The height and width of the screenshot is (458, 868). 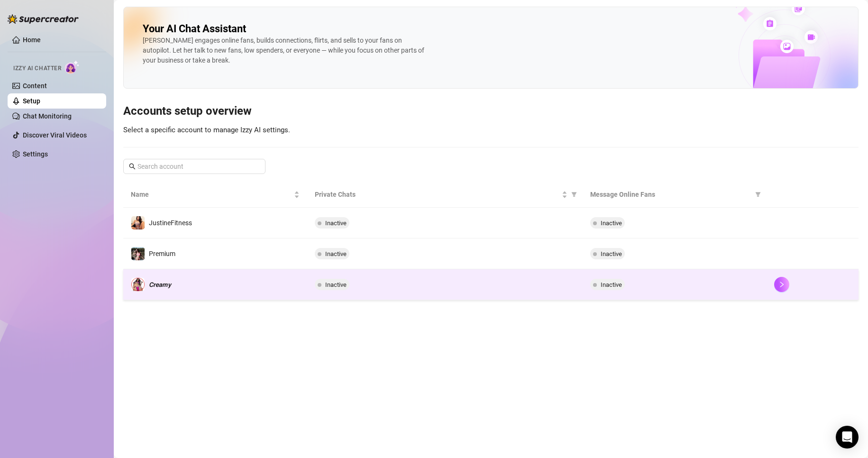 I want to click on a: Home, so click(x=32, y=40).